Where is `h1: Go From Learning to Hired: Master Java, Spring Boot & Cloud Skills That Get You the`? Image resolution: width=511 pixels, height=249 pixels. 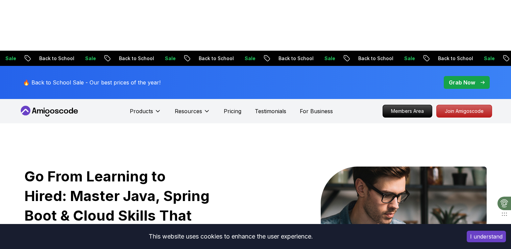 h1: Go From Learning to Hired: Master Java, Spring Boot & Cloud Skills That Get You the is located at coordinates (117, 205).